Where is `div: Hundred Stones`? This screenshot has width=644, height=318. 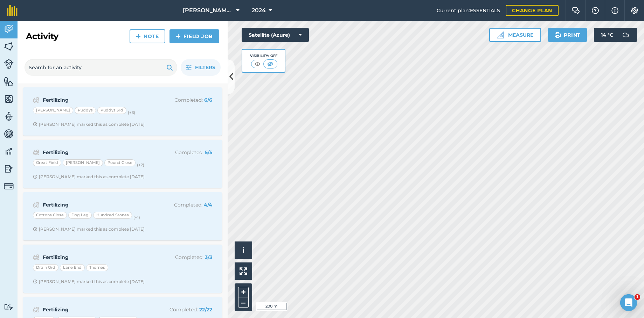 div: Hundred Stones is located at coordinates (112, 216).